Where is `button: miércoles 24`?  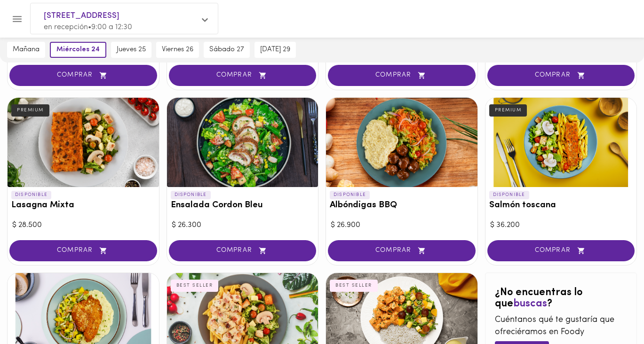
button: miércoles 24 is located at coordinates (78, 50).